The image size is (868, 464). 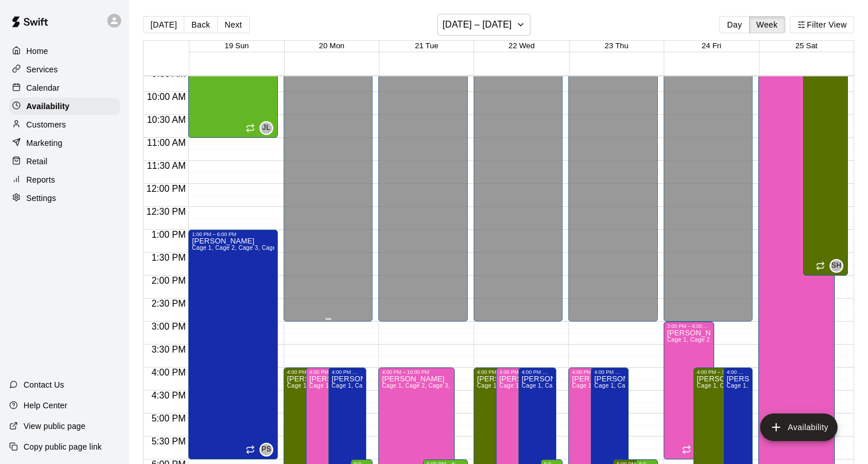 What do you see at coordinates (233, 344) in the screenshot?
I see `div: 1:00 PM – 6:00 PM: Available` at bounding box center [233, 344].